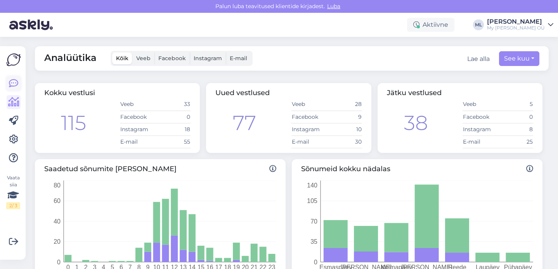 The image size is (558, 269). Describe the element at coordinates (516, 104) in the screenshot. I see `td: 5` at that location.